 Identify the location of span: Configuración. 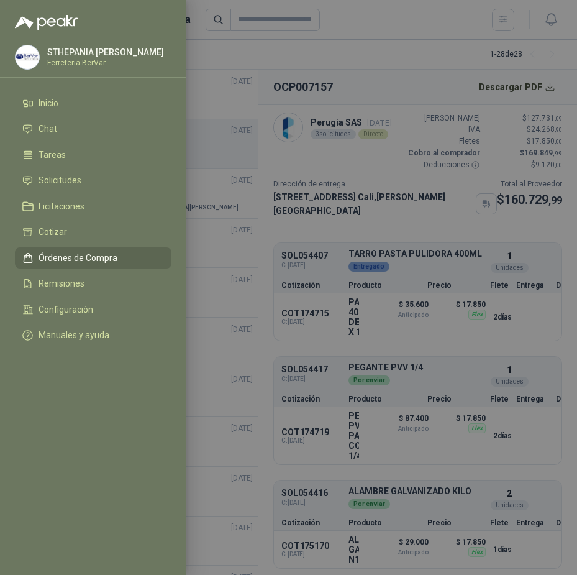
(66, 309).